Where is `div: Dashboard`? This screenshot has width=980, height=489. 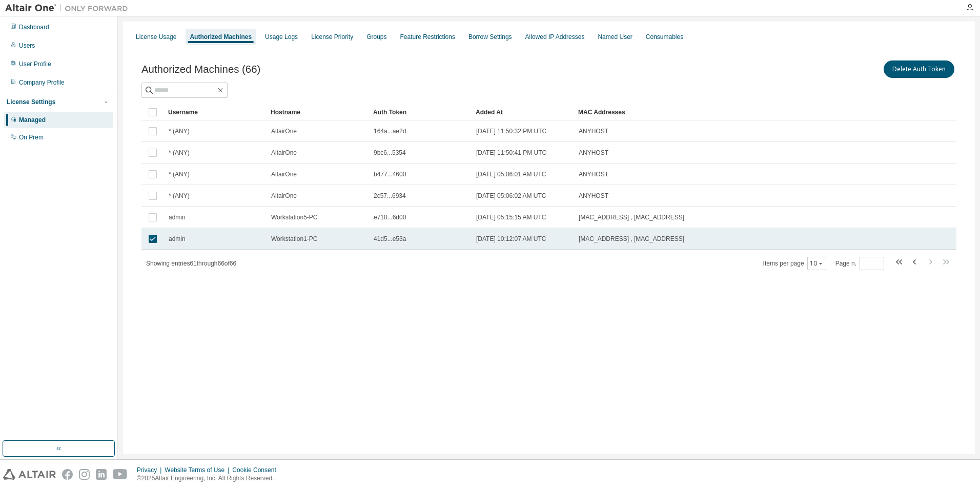
div: Dashboard is located at coordinates (33, 27).